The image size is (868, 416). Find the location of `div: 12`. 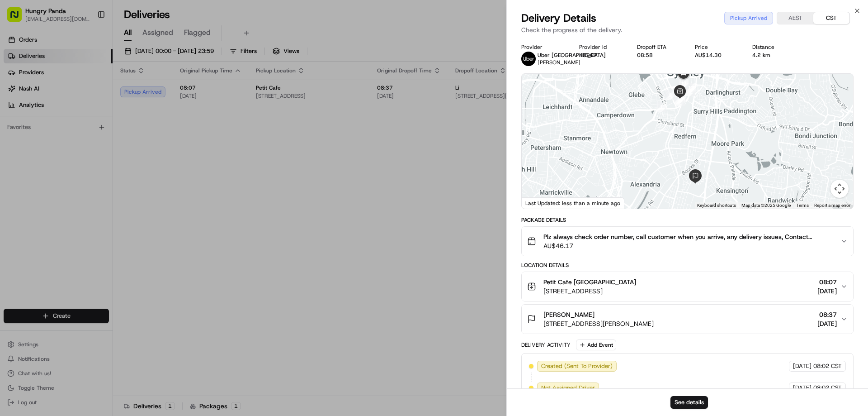

div: 12 is located at coordinates (691, 88).